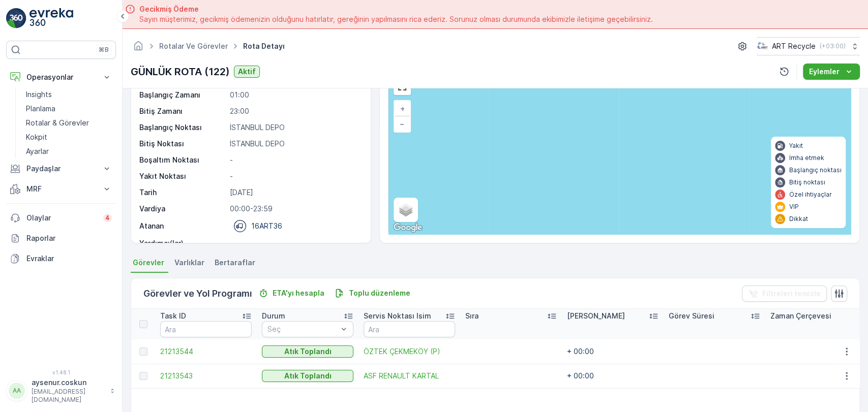 This screenshot has width=868, height=412. I want to click on a: Ayarlar, so click(69, 152).